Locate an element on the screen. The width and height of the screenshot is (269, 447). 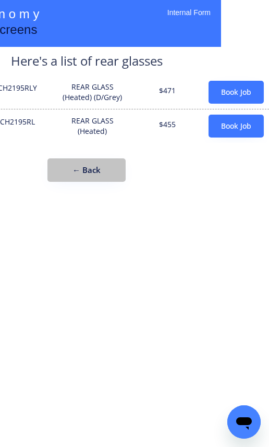
div: REAR GLASS (Heated) (D/Grey) is located at coordinates (92, 92).